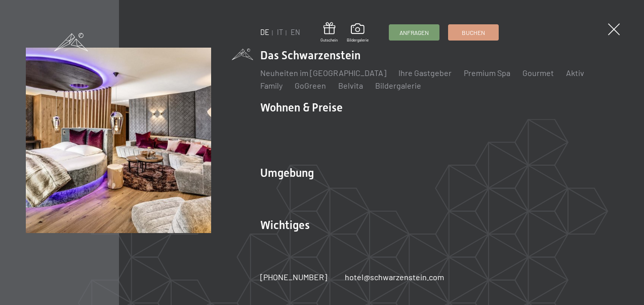 This screenshot has height=305, width=644. What do you see at coordinates (350, 85) in the screenshot?
I see `a: Belvita` at bounding box center [350, 85].